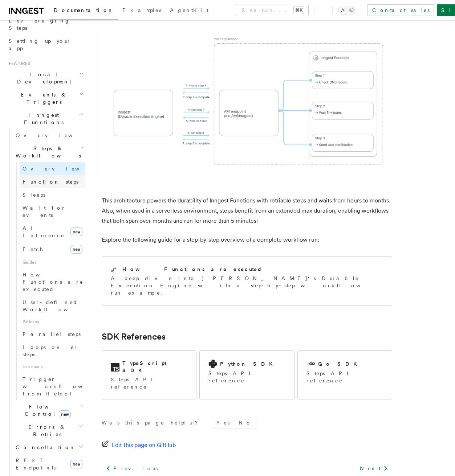 The image size is (455, 476). What do you see at coordinates (46, 431) in the screenshot?
I see `span: Errors & Retries` at bounding box center [46, 431].